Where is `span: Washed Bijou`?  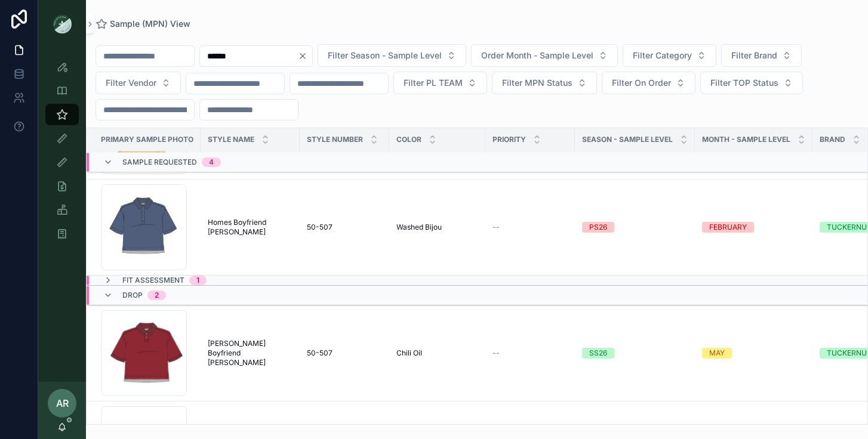 span: Washed Bijou is located at coordinates (419, 227).